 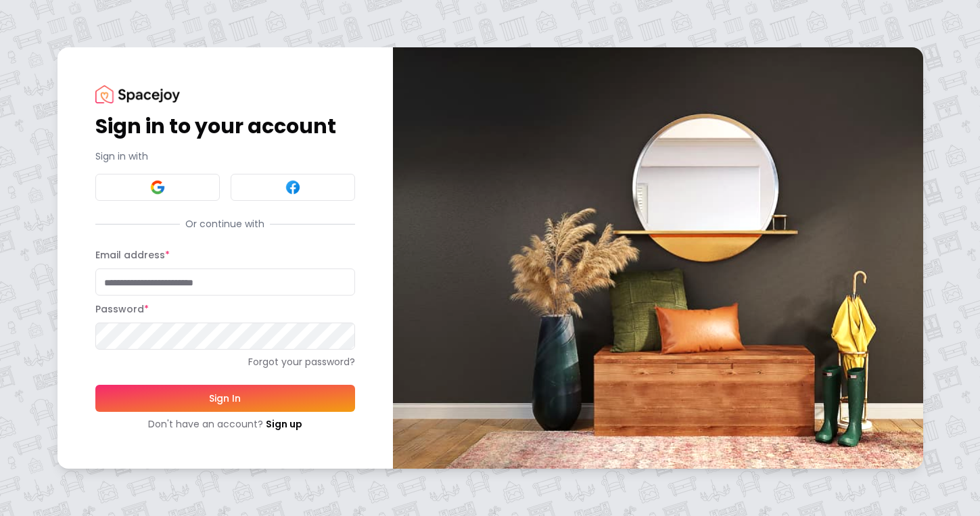 What do you see at coordinates (122, 309) in the screenshot?
I see `label: Password` at bounding box center [122, 309].